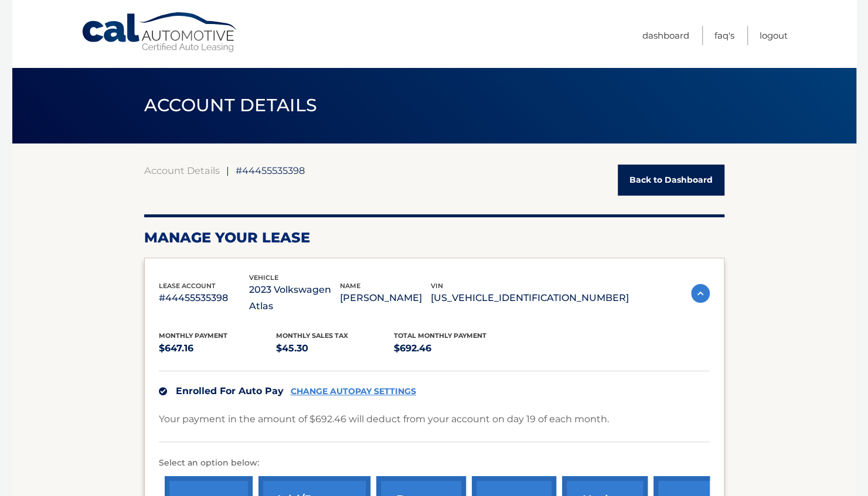 This screenshot has width=868, height=496. What do you see at coordinates (384, 419) in the screenshot?
I see `p: Your payment in the amount of $692.46 will deduct from your account on day 19 of each month.` at bounding box center [384, 419].